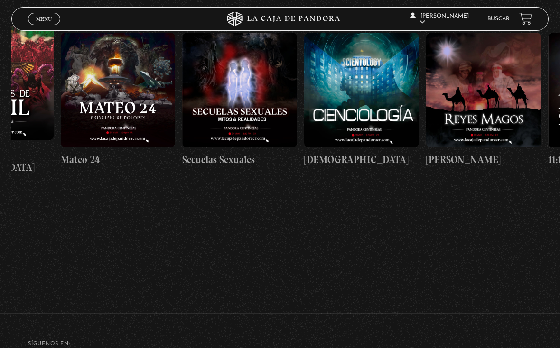  What do you see at coordinates (280, 344) in the screenshot?
I see `h4: SÍguenos en:` at bounding box center [280, 344].